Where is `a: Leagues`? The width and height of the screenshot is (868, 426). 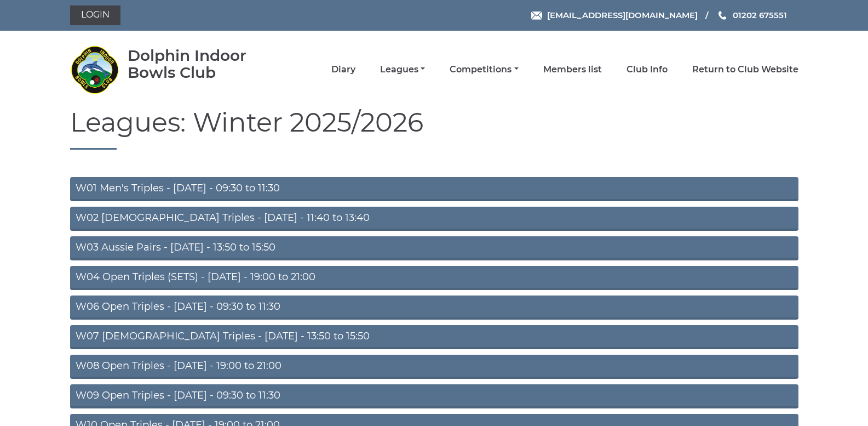
a: Leagues is located at coordinates (402, 70).